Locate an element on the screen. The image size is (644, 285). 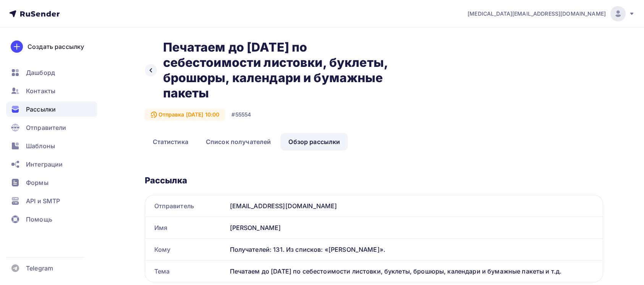
span: Шаблоны is located at coordinates (41, 146).